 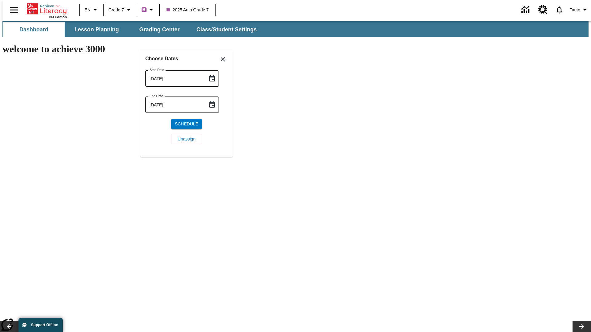 What do you see at coordinates (47, 10) in the screenshot?
I see `div: Home` at bounding box center [47, 10].